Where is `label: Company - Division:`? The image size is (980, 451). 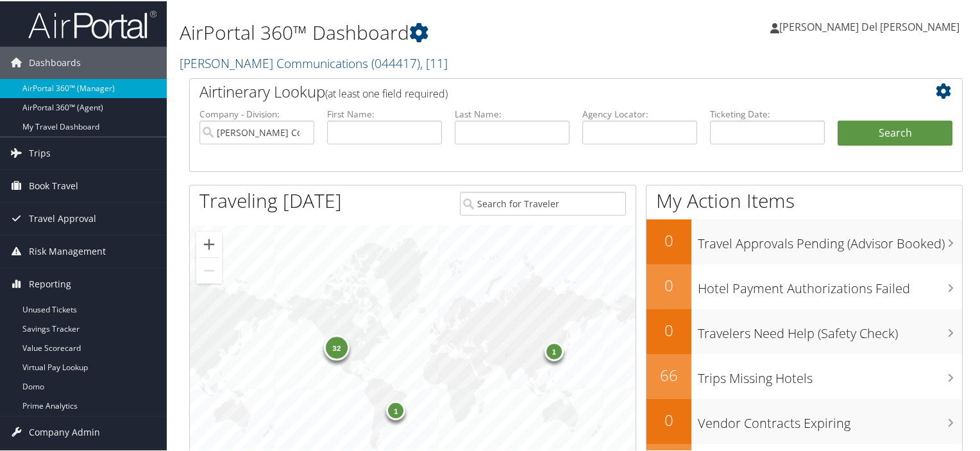
label: Company - Division: is located at coordinates (257, 113).